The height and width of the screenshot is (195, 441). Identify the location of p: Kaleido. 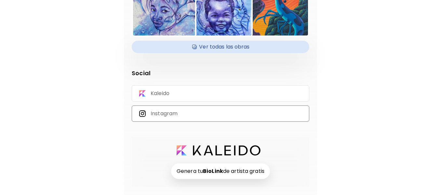
(160, 93).